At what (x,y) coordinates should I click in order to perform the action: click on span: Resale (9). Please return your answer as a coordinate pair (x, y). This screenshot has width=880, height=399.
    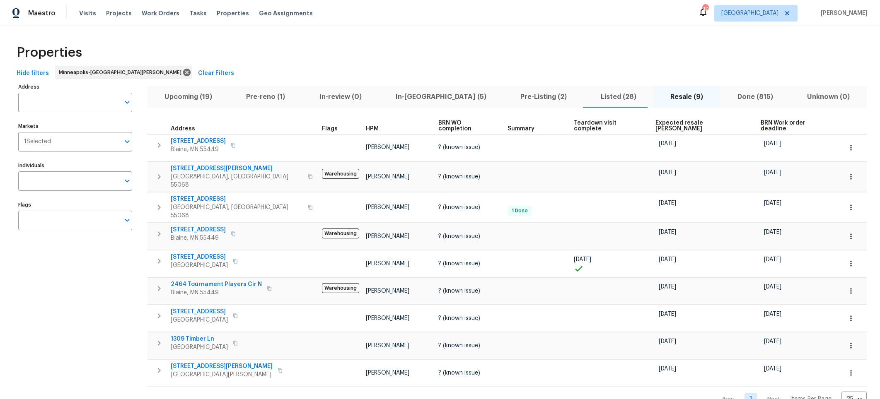
    Looking at the image, I should click on (687, 97).